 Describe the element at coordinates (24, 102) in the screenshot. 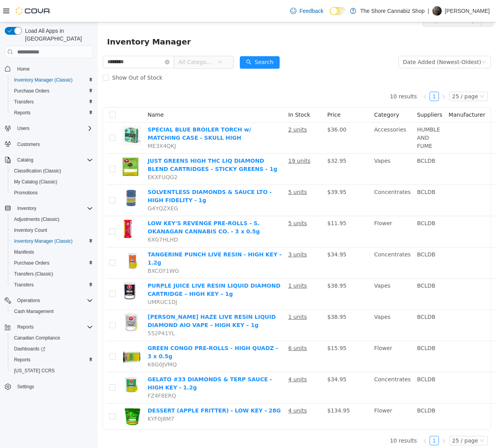

I see `a: Transfers` at that location.